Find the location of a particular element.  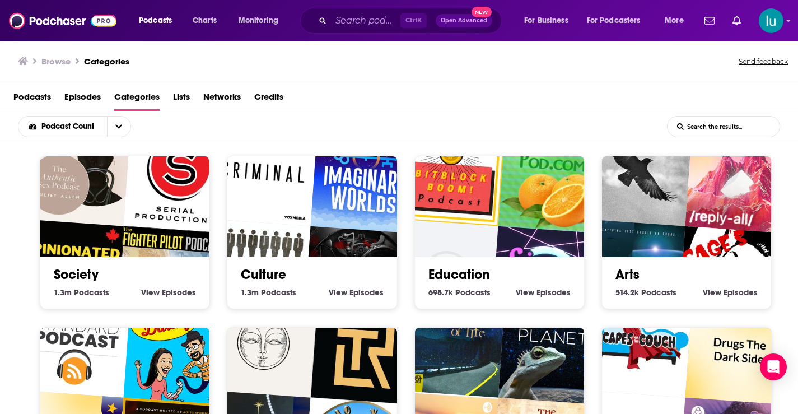

img: Better Call Daddy is located at coordinates (178, 351).